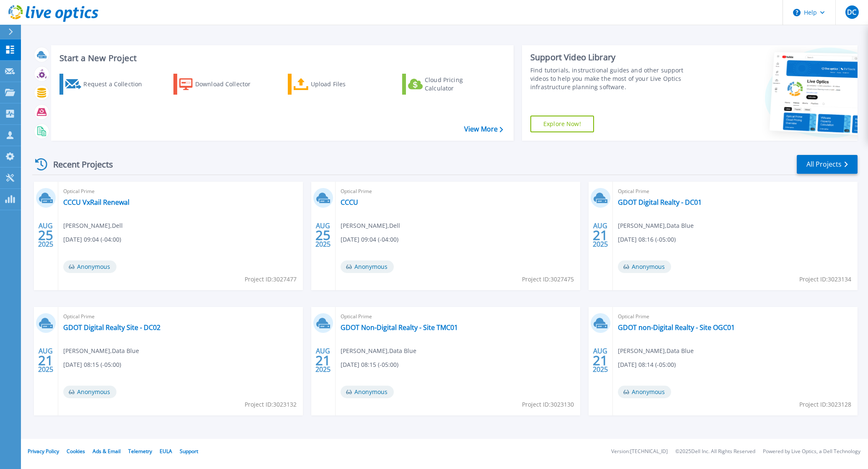 This screenshot has height=469, width=868. Describe the element at coordinates (189, 451) in the screenshot. I see `a: Support` at that location.